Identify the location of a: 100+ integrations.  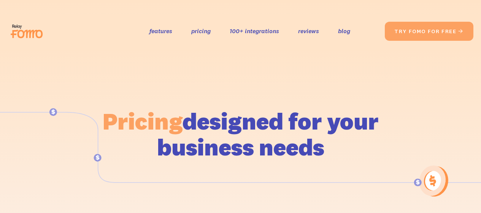
(255, 31).